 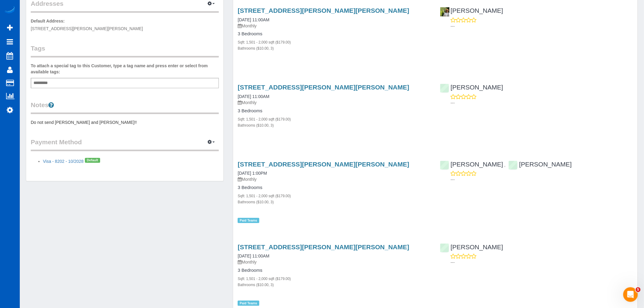 I want to click on a: Automaid Logo, so click(x=10, y=10).